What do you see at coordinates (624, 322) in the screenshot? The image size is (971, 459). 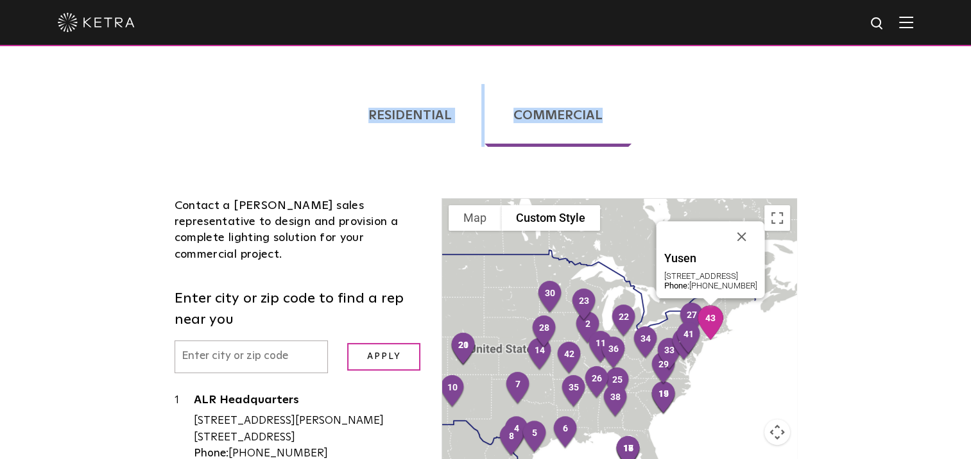 I see `div: 22` at bounding box center [624, 322].